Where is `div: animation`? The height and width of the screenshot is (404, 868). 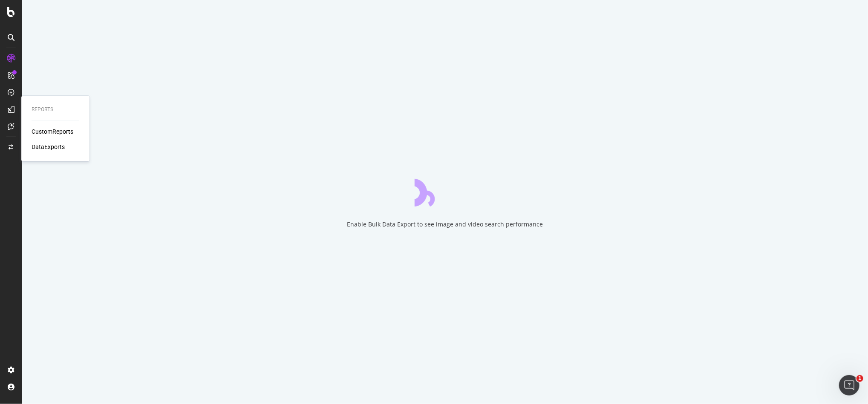
div: animation is located at coordinates (445, 191).